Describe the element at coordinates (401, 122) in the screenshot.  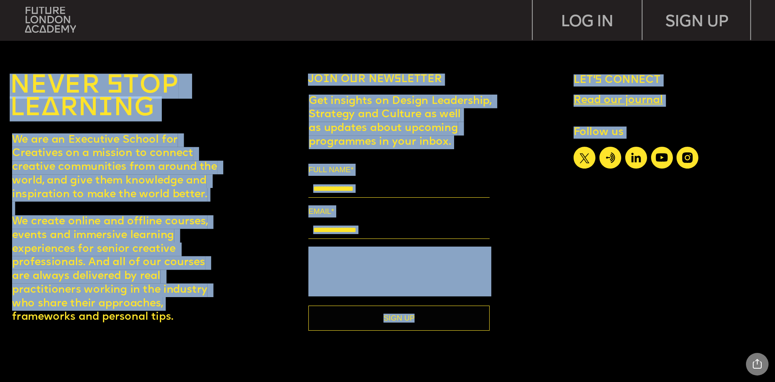
I see `span: Get insights on Design Leadership, Strategy and Culture as well as updates about upcoming program...` at that location.